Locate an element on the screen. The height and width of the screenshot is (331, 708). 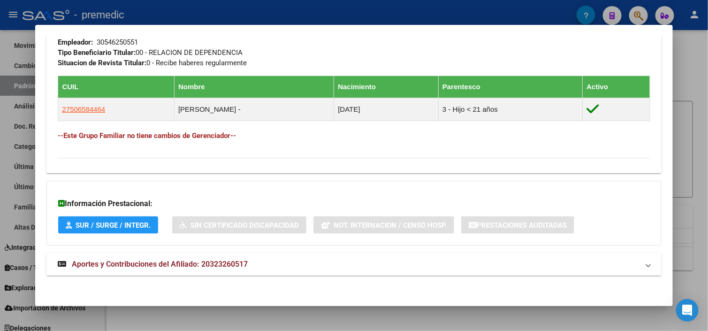
span: SUR / SURGE / INTEGR. is located at coordinates (113, 225).